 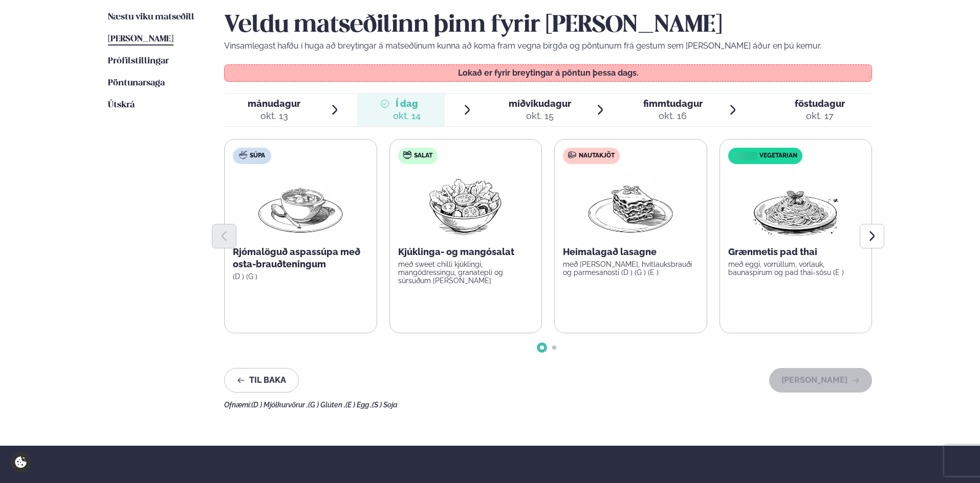 What do you see at coordinates (541, 347) in the screenshot?
I see `span: Go to slide 1` at bounding box center [541, 347].